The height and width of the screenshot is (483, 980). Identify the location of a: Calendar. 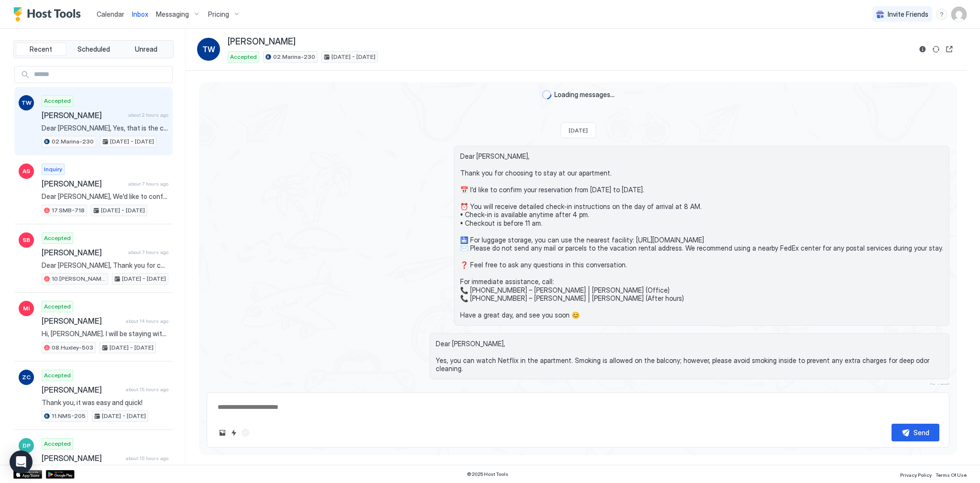
(110, 14).